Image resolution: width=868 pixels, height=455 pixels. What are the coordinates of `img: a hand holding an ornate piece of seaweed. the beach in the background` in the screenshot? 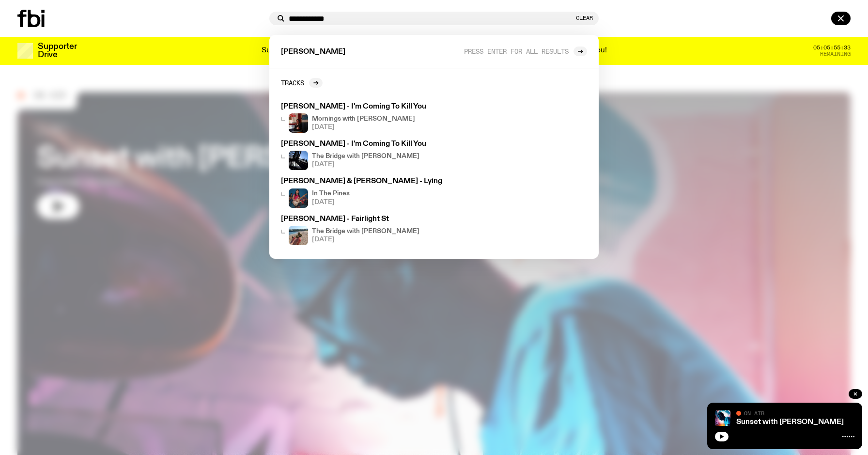 It's located at (298, 235).